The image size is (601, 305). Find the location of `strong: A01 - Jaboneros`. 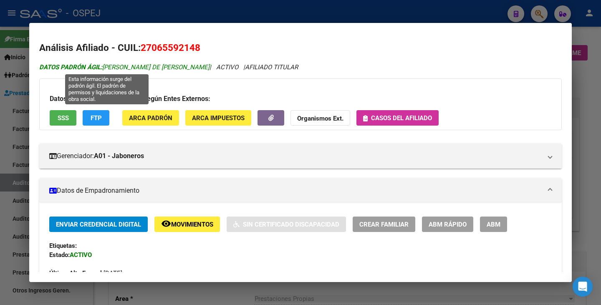

strong: A01 - Jaboneros is located at coordinates (119, 156).